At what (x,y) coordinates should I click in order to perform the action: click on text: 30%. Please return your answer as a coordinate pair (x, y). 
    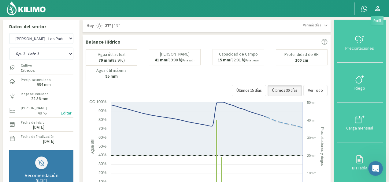
    Looking at the image, I should click on (103, 163).